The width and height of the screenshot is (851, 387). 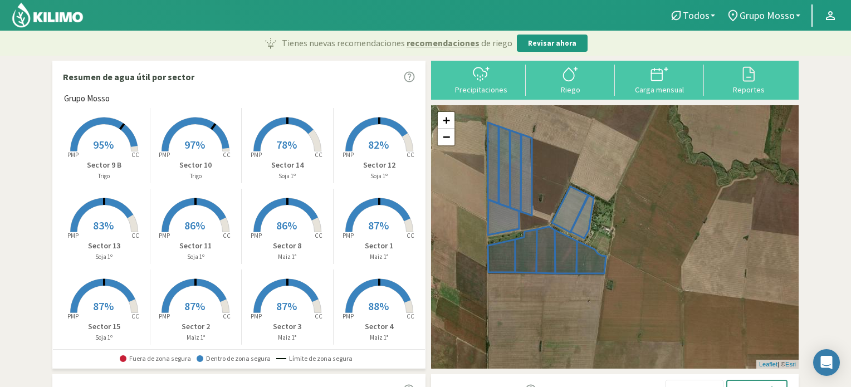 I want to click on div: Riego, so click(x=570, y=90).